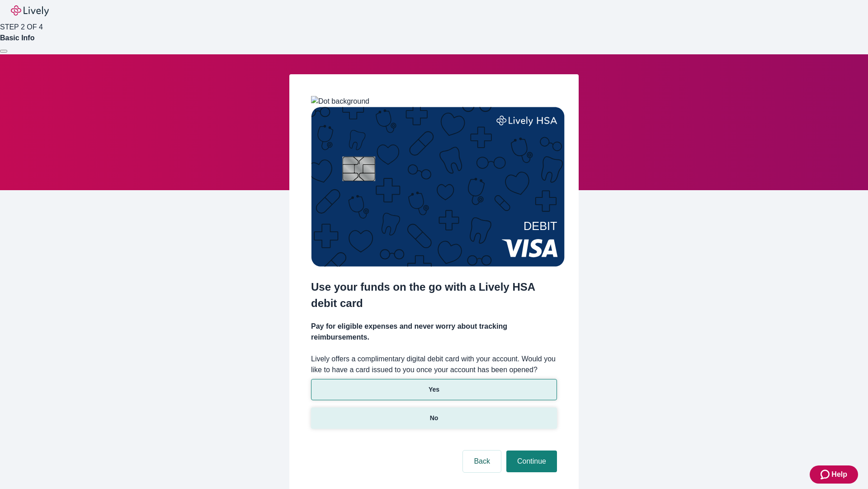  What do you see at coordinates (434, 389) in the screenshot?
I see `p: Yes` at bounding box center [434, 389].